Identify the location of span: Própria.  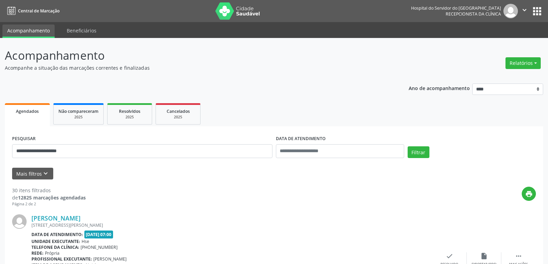
(52, 253).